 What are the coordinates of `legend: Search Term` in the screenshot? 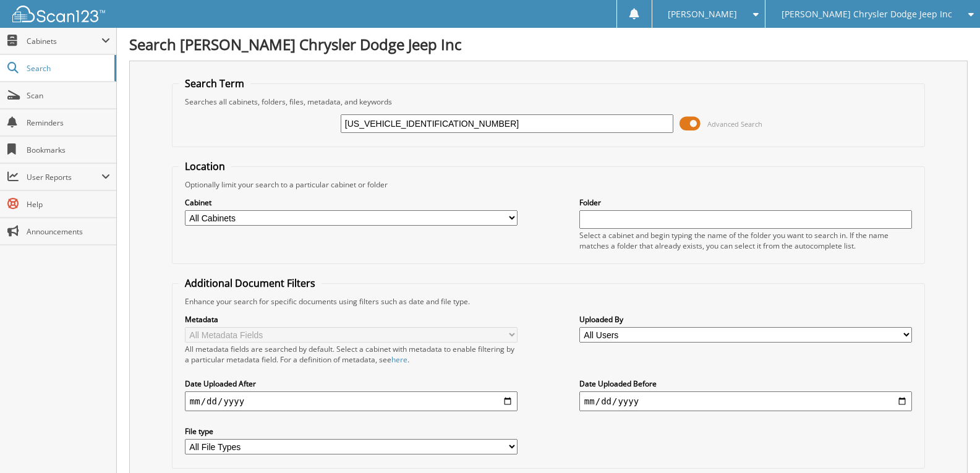 It's located at (215, 83).